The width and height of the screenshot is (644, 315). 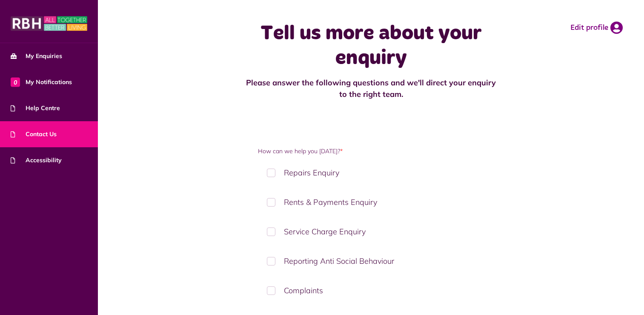 I want to click on span: My Enquiries, so click(x=36, y=56).